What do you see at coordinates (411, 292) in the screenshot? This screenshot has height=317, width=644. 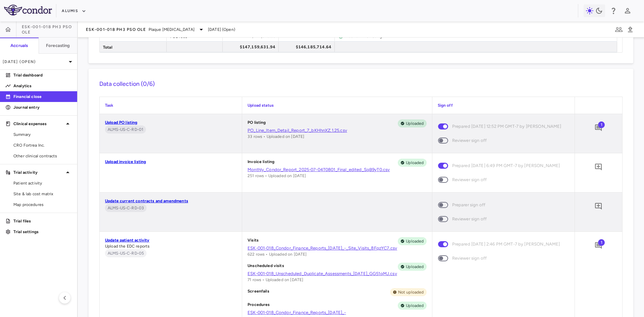 I see `span: Not uploaded` at bounding box center [411, 292].